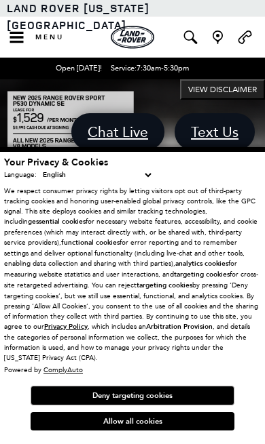  What do you see at coordinates (96, 175) in the screenshot?
I see `select: Language Select` at bounding box center [96, 175].